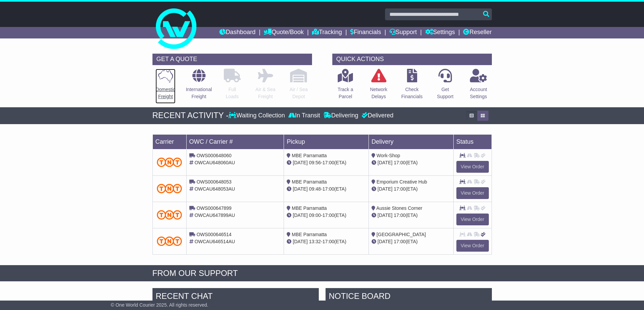 The image size is (644, 310). What do you see at coordinates (237, 32) in the screenshot?
I see `a: Dashboard` at bounding box center [237, 32].